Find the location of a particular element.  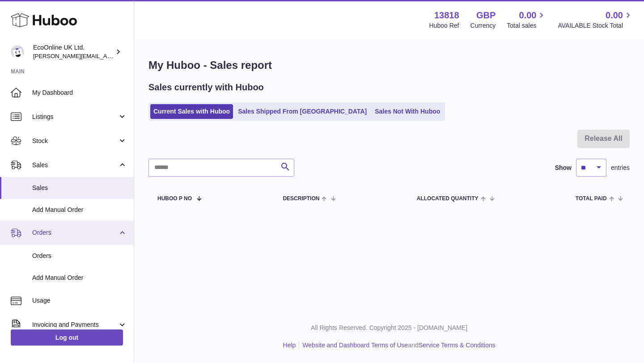

span: Invoicing and Payments is located at coordinates (75, 325).